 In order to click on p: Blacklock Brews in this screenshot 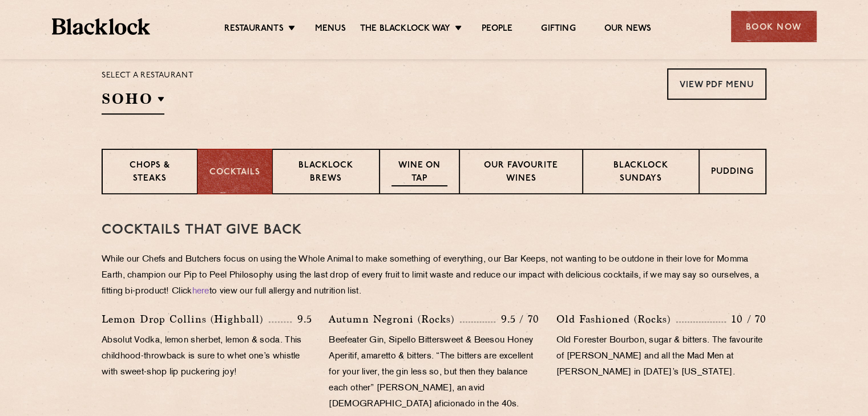, I will do `click(326, 173)`.